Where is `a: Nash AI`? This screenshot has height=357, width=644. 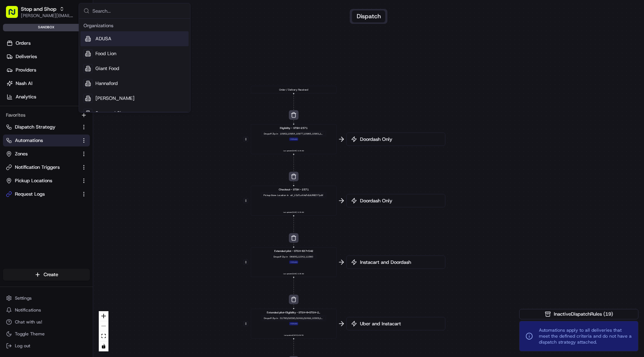
a: Nash AI is located at coordinates (48, 84).